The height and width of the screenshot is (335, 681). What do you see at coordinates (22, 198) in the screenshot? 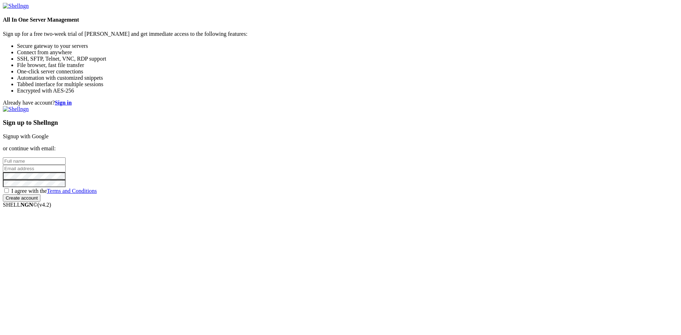
I see `input: Create account` at bounding box center [22, 198].